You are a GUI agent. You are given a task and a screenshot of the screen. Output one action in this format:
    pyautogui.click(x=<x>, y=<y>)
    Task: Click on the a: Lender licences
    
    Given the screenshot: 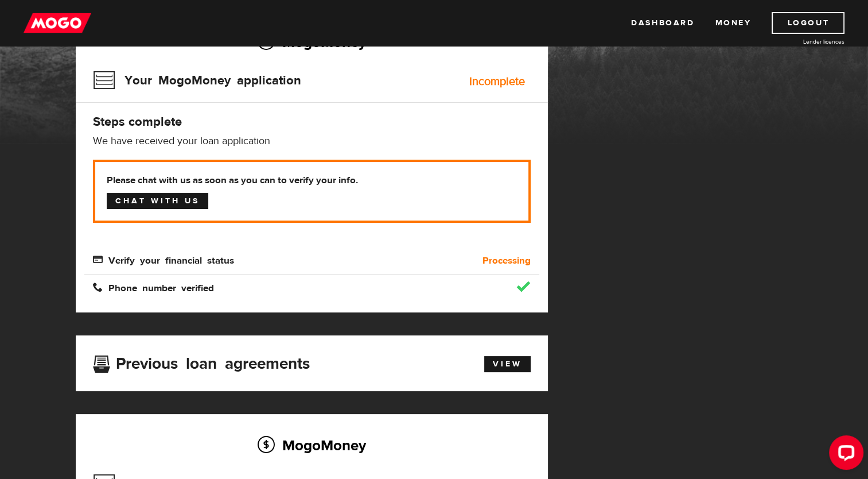 What is the action you would take?
    pyautogui.click(x=802, y=42)
    